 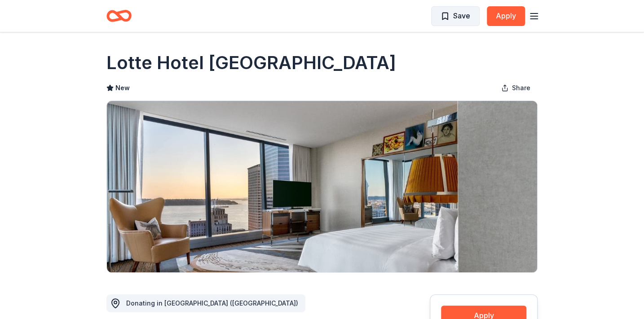 What do you see at coordinates (521, 88) in the screenshot?
I see `span: Share` at bounding box center [521, 88].